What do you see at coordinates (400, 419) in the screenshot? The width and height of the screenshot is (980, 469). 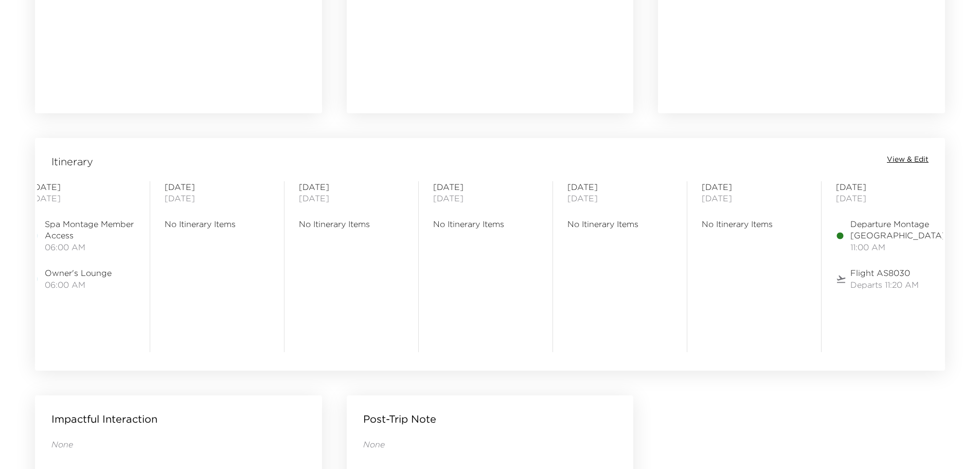 I see `p: Post-Trip Note` at bounding box center [400, 419].